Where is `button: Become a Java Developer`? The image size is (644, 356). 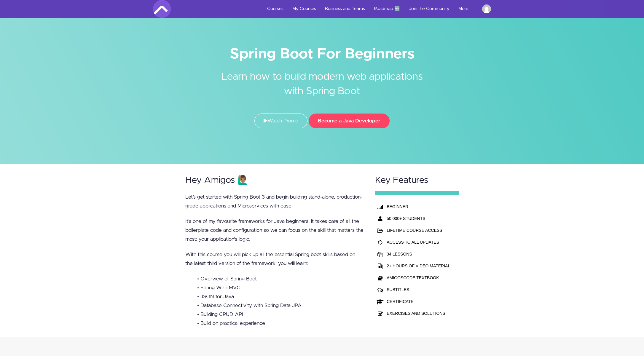 button: Become a Java Developer is located at coordinates (349, 121).